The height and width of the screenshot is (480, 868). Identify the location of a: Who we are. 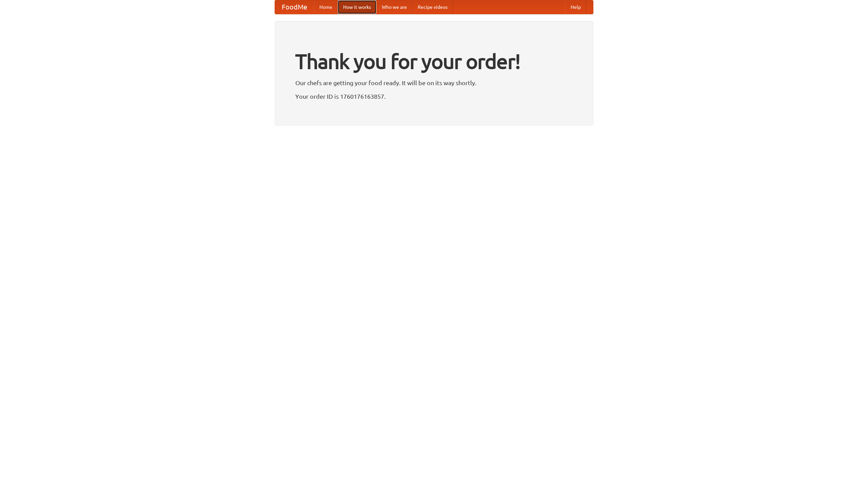
(394, 7).